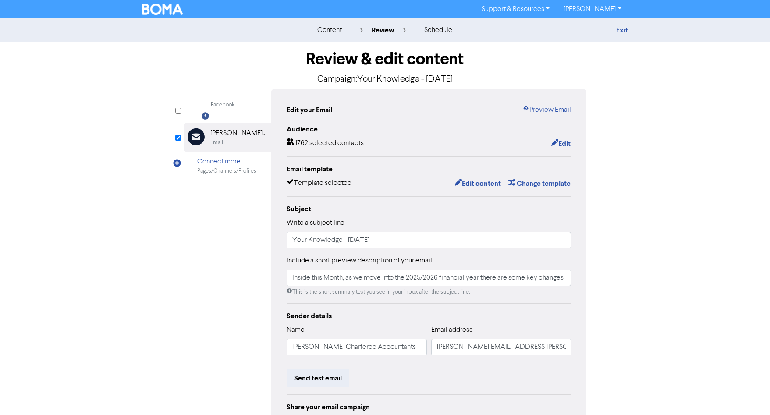 The image size is (770, 415). What do you see at coordinates (217, 142) in the screenshot?
I see `div: Email` at bounding box center [217, 142].